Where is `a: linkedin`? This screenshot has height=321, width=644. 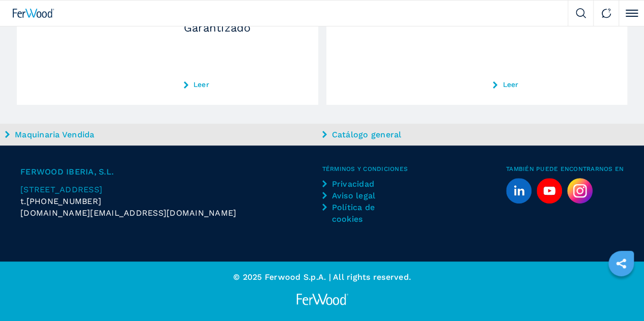 a: linkedin is located at coordinates (519, 191).